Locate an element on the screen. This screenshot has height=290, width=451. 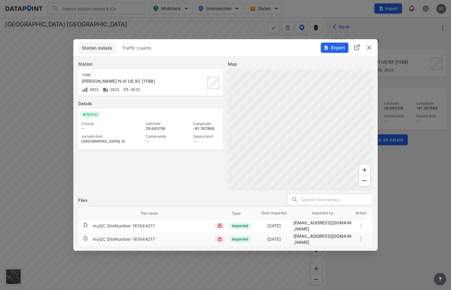
th: Action is located at coordinates (361, 213).